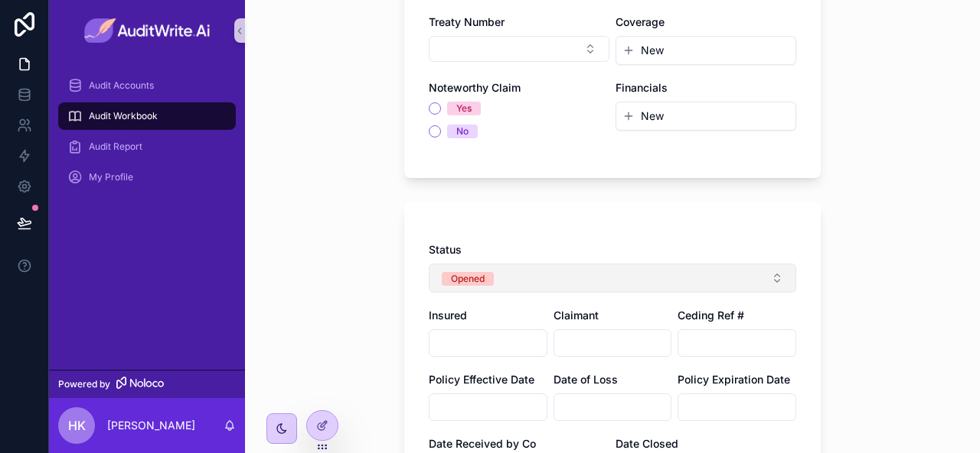 Image resolution: width=980 pixels, height=453 pixels. Describe the element at coordinates (147, 30) in the screenshot. I see `img: App logo` at that location.